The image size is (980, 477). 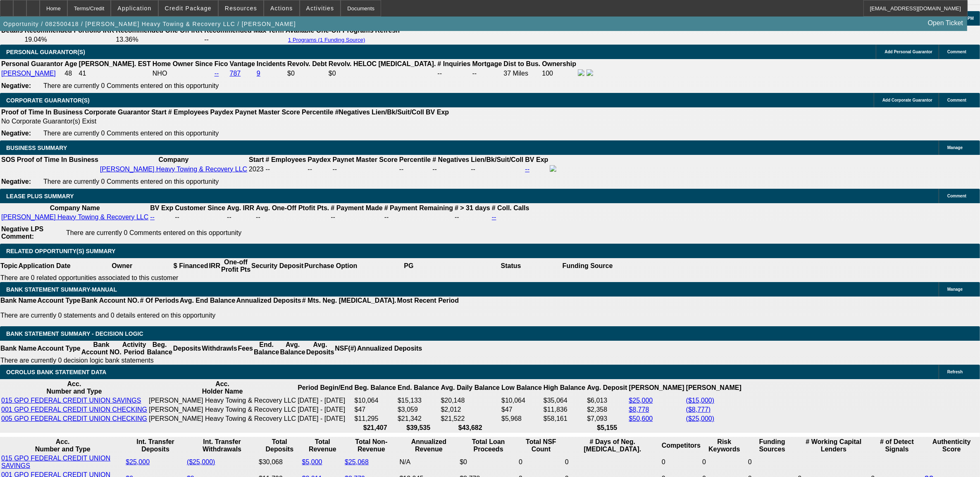 I want to click on td: $2,358, so click(x=606, y=410).